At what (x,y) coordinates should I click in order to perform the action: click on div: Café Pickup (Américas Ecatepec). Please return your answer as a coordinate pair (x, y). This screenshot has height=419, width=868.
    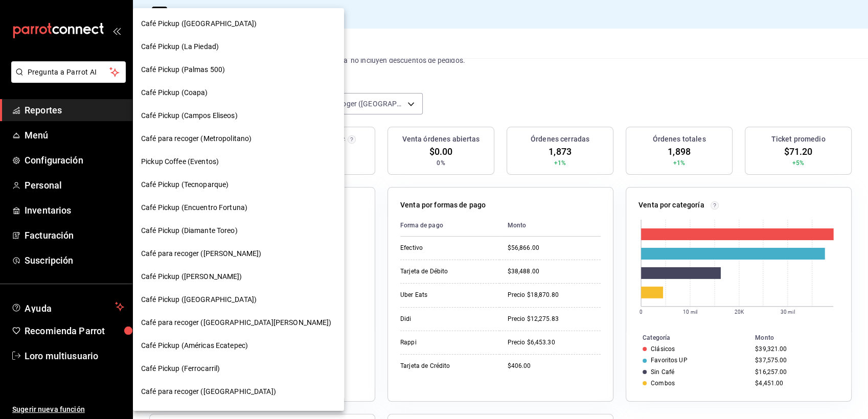
    Looking at the image, I should click on (238, 345).